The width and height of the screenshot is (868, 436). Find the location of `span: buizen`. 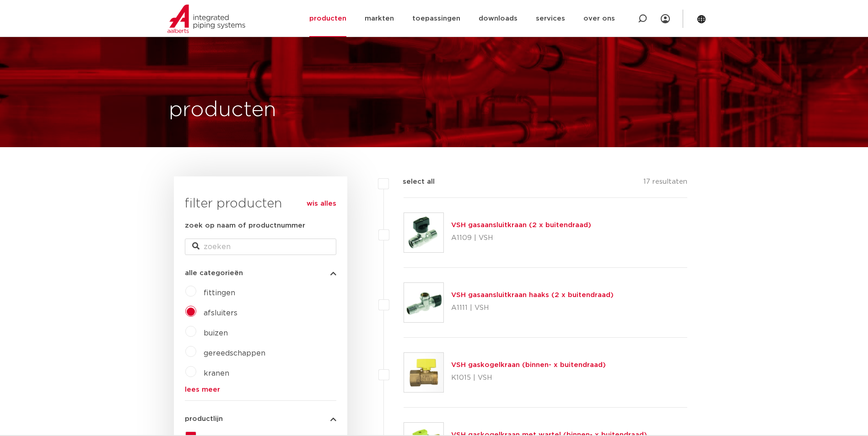

span: buizen is located at coordinates (216, 333).